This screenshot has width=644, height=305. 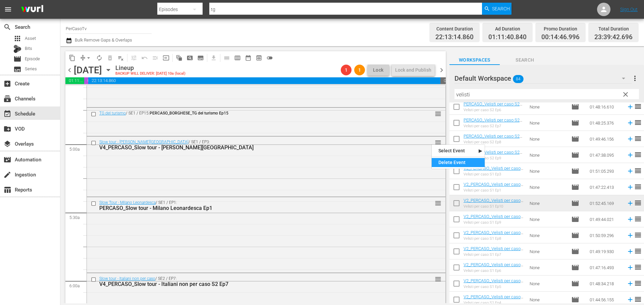 What do you see at coordinates (226, 58) in the screenshot?
I see `span: Day Calendar View` at bounding box center [226, 58].